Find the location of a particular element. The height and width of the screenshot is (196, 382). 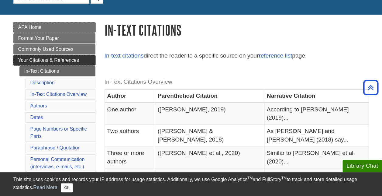

div: This site uses cookies and records your IP address for usage statistics. Additionally, we use Goo... is located at coordinates (191, 184).